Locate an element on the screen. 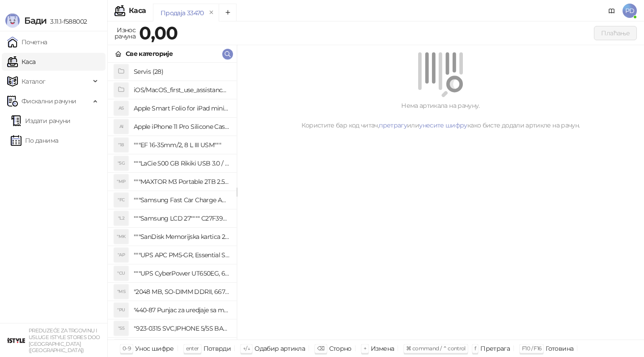  strong: 0,00 is located at coordinates (158, 33).